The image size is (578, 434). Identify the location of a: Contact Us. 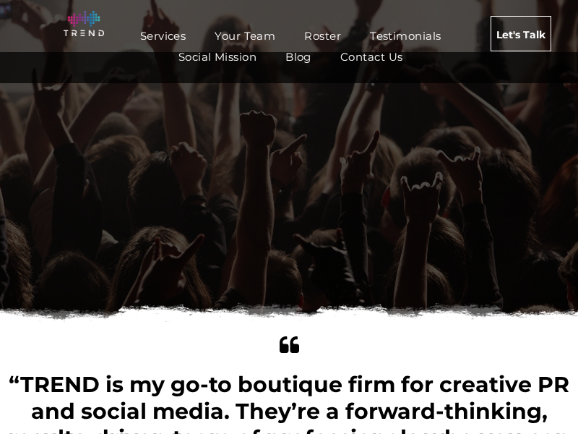
(371, 56).